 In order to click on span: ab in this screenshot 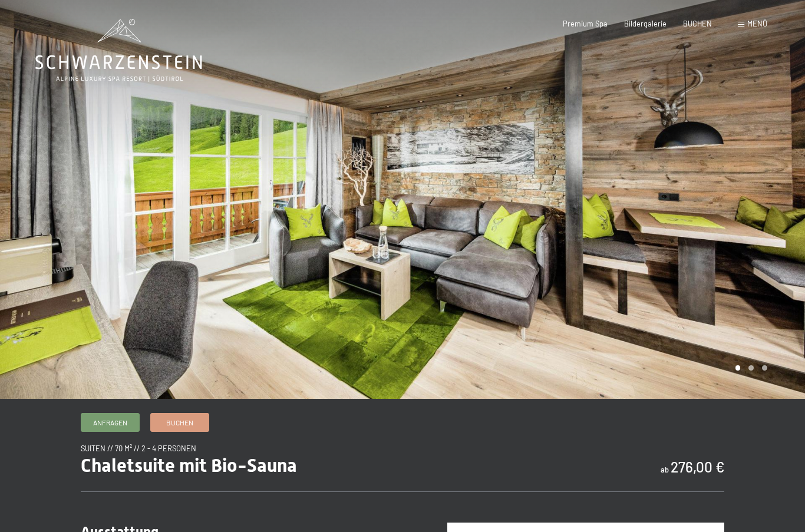, I will do `click(665, 469)`.